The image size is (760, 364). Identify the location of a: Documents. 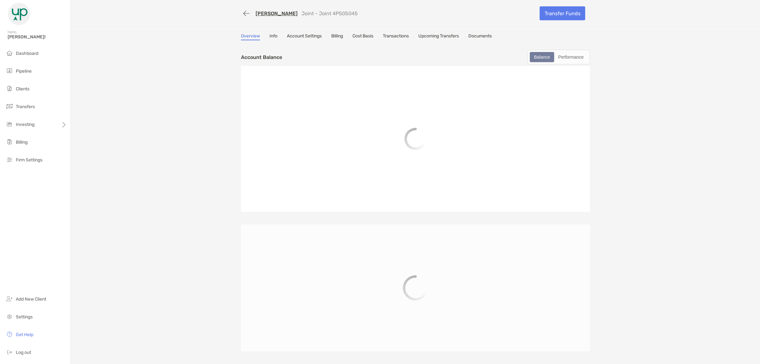
(480, 37).